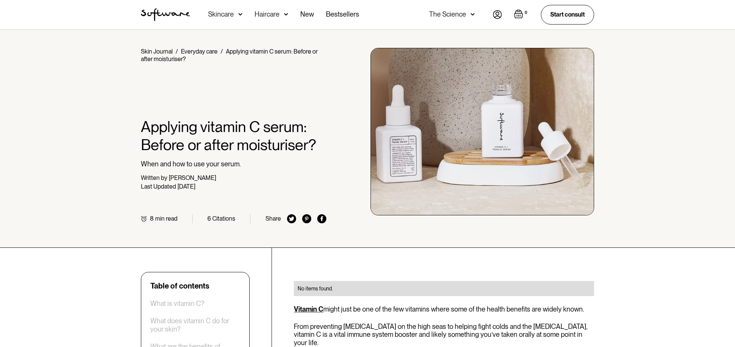  I want to click on div: What does vitamin C do for your skin?, so click(195, 325).